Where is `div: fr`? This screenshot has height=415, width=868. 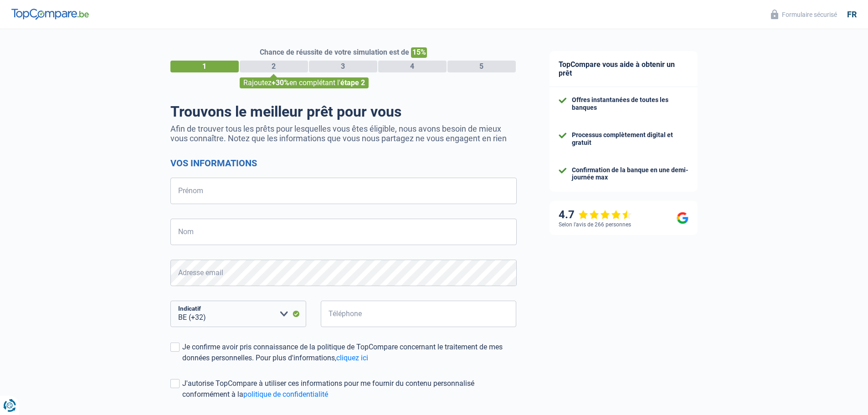 div: fr is located at coordinates (851, 14).